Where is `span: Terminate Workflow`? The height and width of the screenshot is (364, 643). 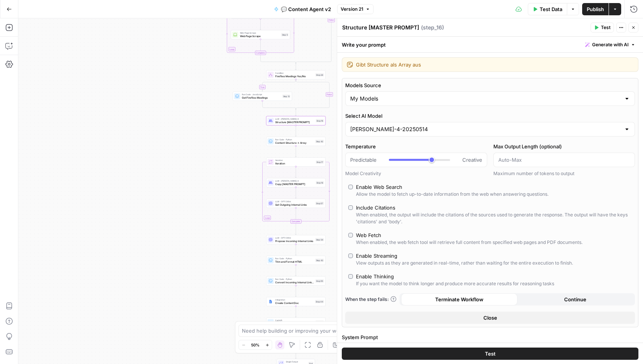 span: Terminate Workflow is located at coordinates (459, 299).